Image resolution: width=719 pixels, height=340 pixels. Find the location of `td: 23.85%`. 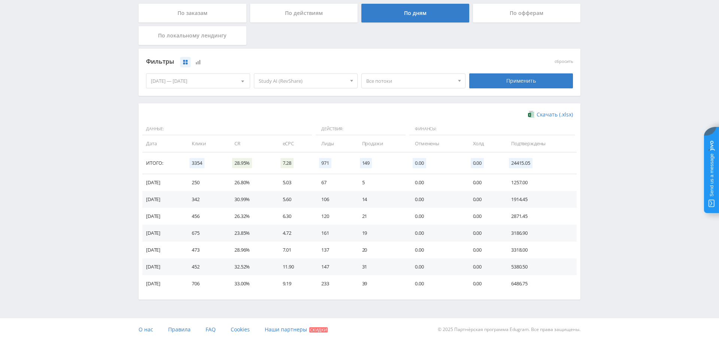

td: 23.85% is located at coordinates (251, 233).